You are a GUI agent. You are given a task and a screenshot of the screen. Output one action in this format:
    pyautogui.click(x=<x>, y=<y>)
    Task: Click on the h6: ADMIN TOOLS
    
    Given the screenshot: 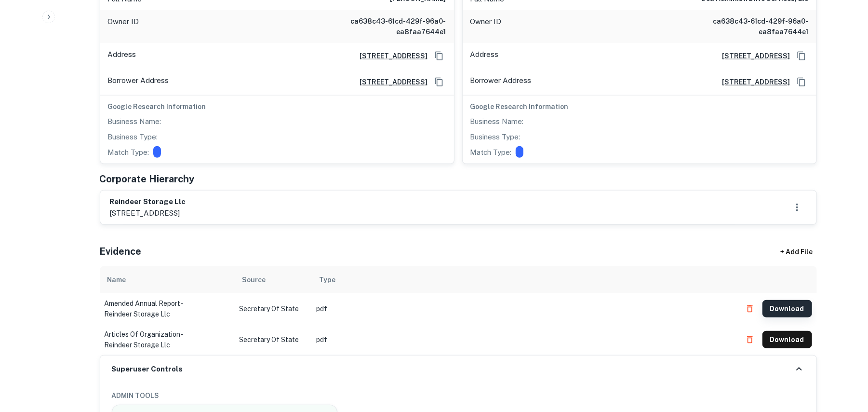 What is the action you would take?
    pyautogui.click(x=458, y=396)
    